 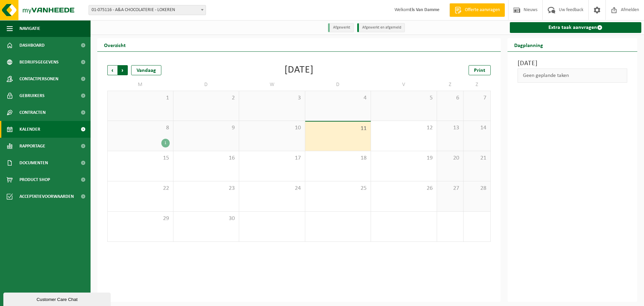 What do you see at coordinates (338, 188) in the screenshot?
I see `span: 25` at bounding box center [338, 188].